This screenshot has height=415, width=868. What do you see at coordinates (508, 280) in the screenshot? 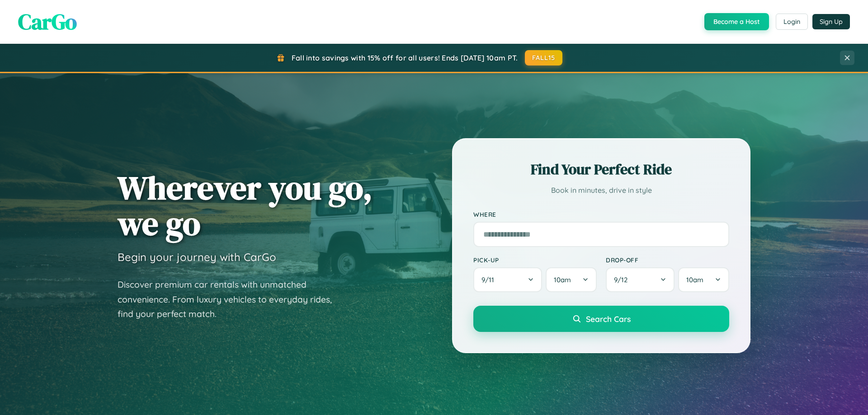
I see `button: 9/11` at bounding box center [508, 280].